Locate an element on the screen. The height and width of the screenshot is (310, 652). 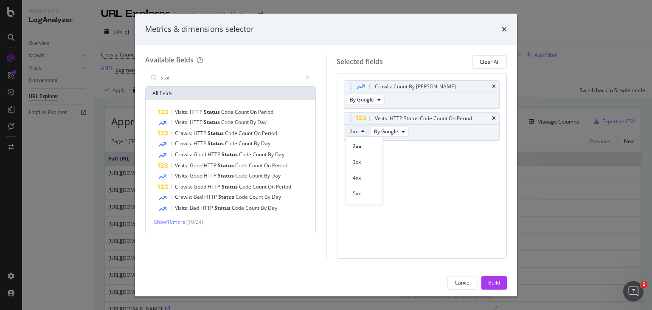
div: Clear All is located at coordinates (490, 62).